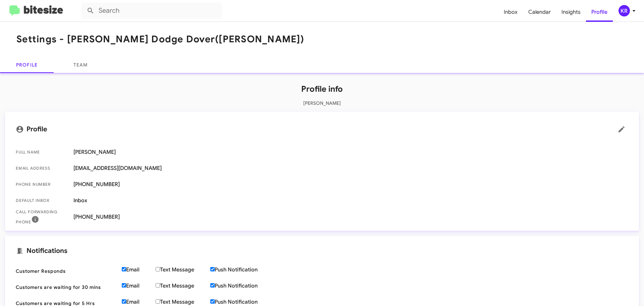 This screenshot has height=306, width=644. What do you see at coordinates (66, 287) in the screenshot?
I see `span: Customers are waiting for 30 mins` at bounding box center [66, 287].